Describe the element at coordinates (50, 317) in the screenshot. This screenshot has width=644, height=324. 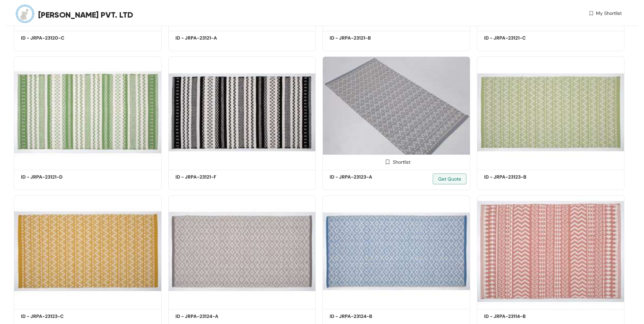
I see `h5: ID - JRPA-23123-C` at that location.